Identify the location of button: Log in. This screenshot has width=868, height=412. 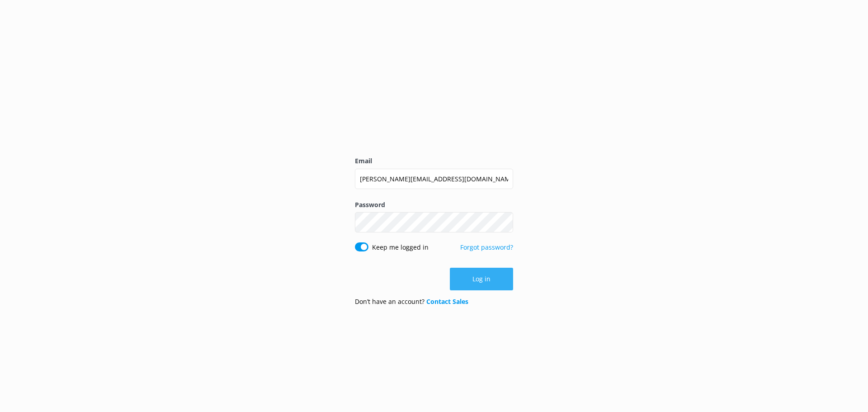
(482, 279).